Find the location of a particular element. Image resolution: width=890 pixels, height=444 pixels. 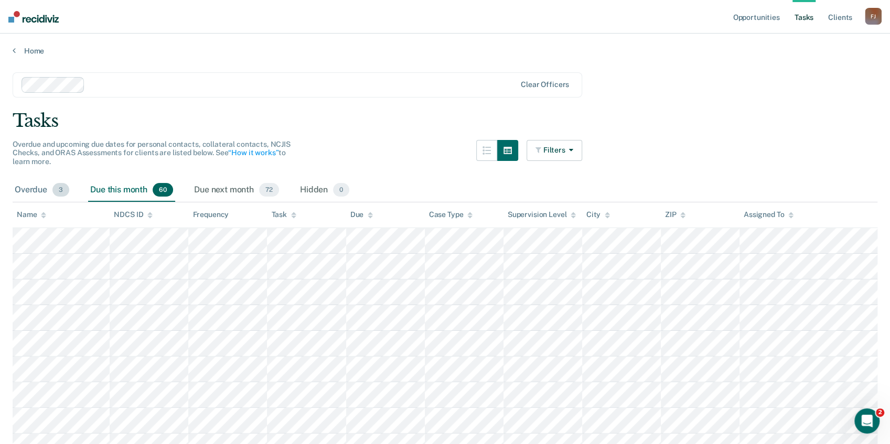

a: Home is located at coordinates (445, 51).